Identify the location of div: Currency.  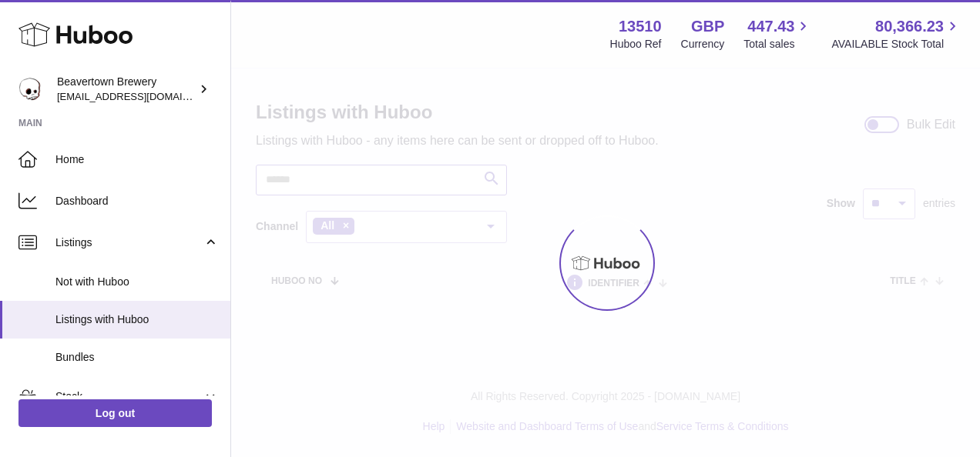
(702, 44).